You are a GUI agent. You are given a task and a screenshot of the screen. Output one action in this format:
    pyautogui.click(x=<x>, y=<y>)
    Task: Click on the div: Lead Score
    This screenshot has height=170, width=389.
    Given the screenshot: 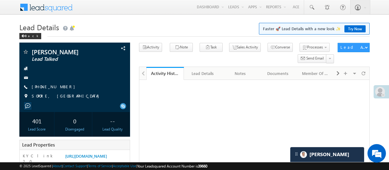 What is the action you would take?
    pyautogui.click(x=37, y=129)
    